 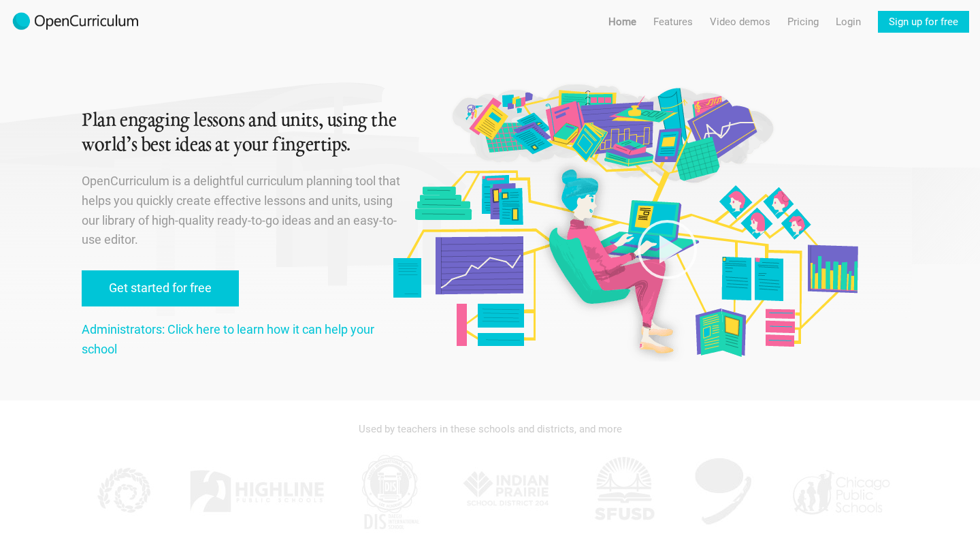 What do you see at coordinates (257, 492) in the screenshot?
I see `img: Highline.jpg` at bounding box center [257, 492].